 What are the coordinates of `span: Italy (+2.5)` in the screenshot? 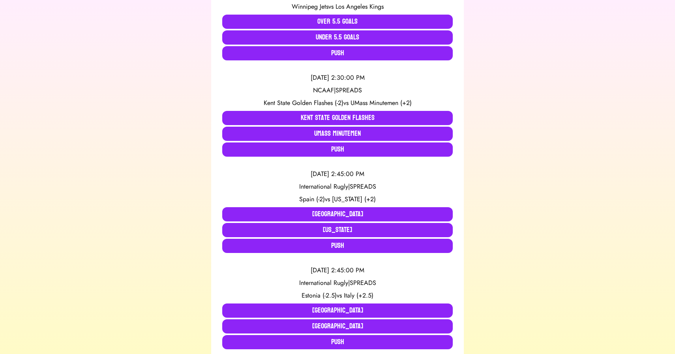 It's located at (359, 295).